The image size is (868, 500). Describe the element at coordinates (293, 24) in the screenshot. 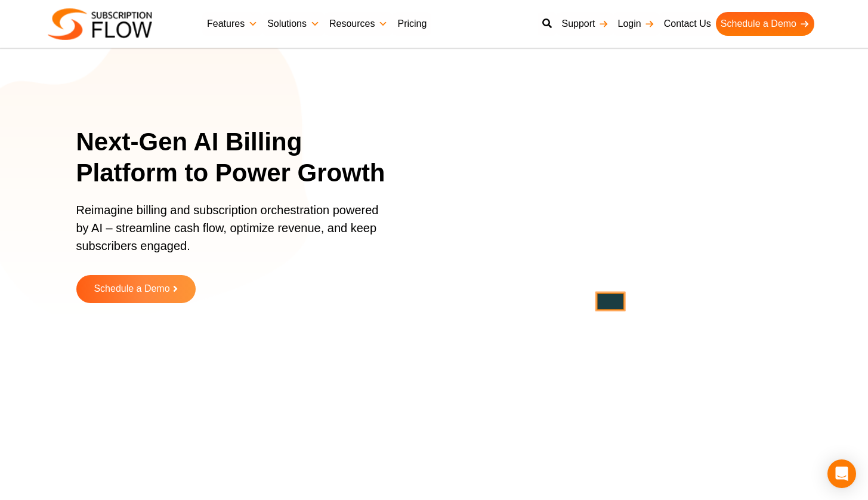

I see `a: Solutions` at that location.